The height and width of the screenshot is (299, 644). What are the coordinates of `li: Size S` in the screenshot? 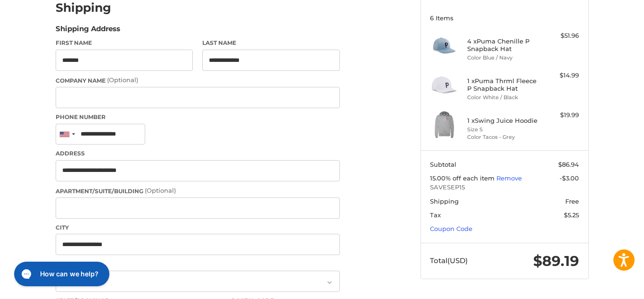 It's located at (503, 130).